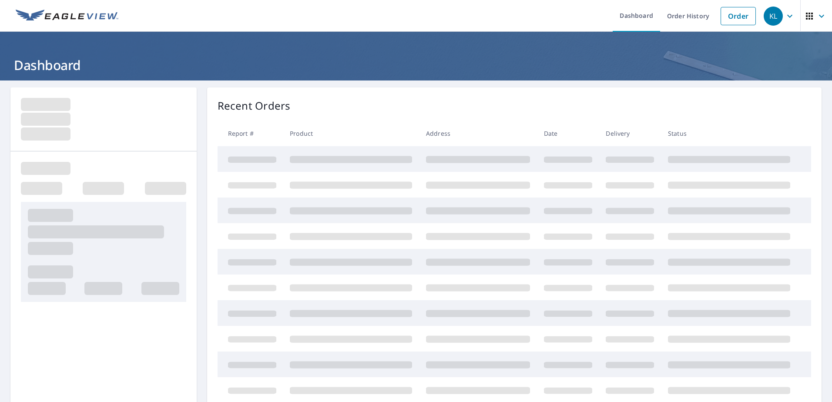 The image size is (832, 402). What do you see at coordinates (478, 133) in the screenshot?
I see `th: Address` at bounding box center [478, 133].